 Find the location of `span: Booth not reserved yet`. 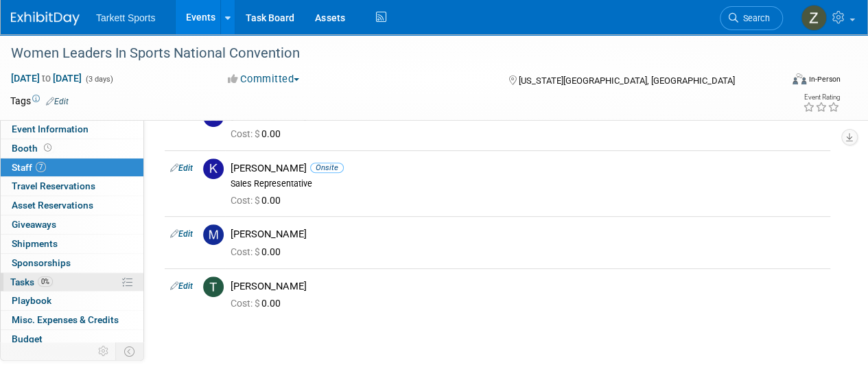

span: Booth not reserved yet is located at coordinates (48, 147).